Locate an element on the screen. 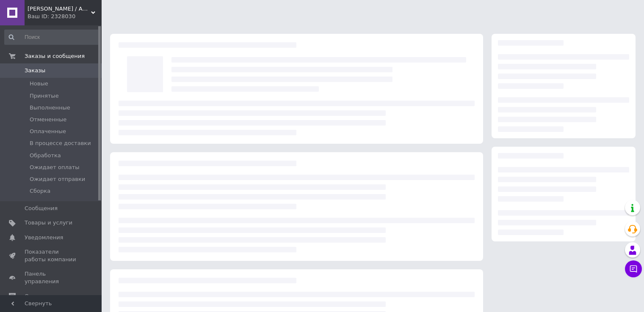  span: Ожидает оплаты is located at coordinates (55, 167).